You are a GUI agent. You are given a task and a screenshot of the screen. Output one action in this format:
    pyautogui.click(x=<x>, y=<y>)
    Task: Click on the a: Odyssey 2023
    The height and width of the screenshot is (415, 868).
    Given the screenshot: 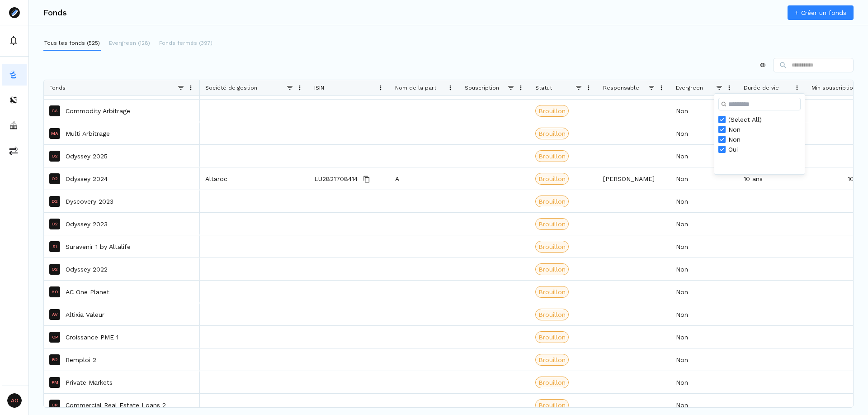 What is the action you would take?
    pyautogui.click(x=86, y=224)
    